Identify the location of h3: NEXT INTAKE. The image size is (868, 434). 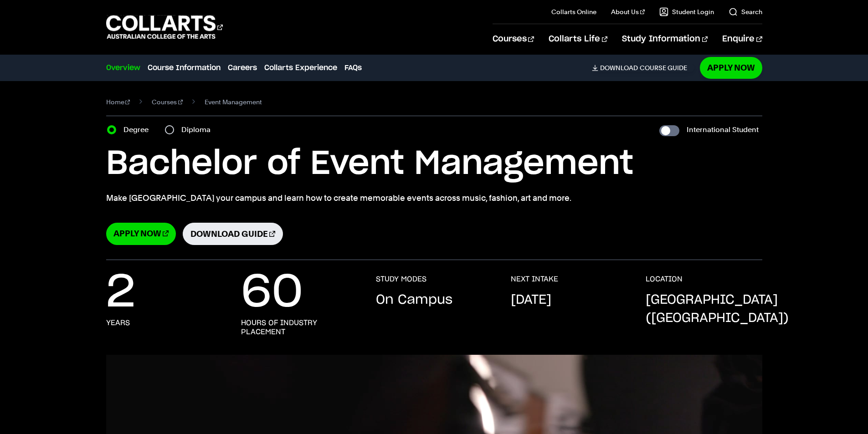
(534, 279).